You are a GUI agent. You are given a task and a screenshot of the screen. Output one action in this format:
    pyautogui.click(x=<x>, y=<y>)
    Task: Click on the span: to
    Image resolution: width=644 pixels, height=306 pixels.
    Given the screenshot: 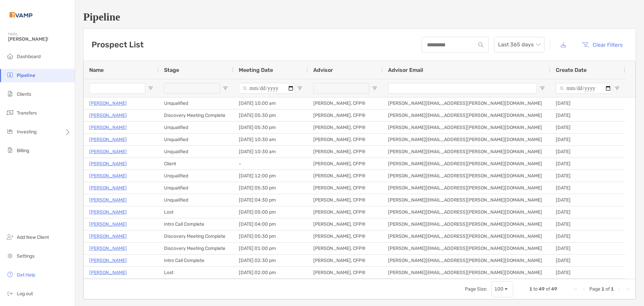 What is the action you would take?
    pyautogui.click(x=536, y=289)
    